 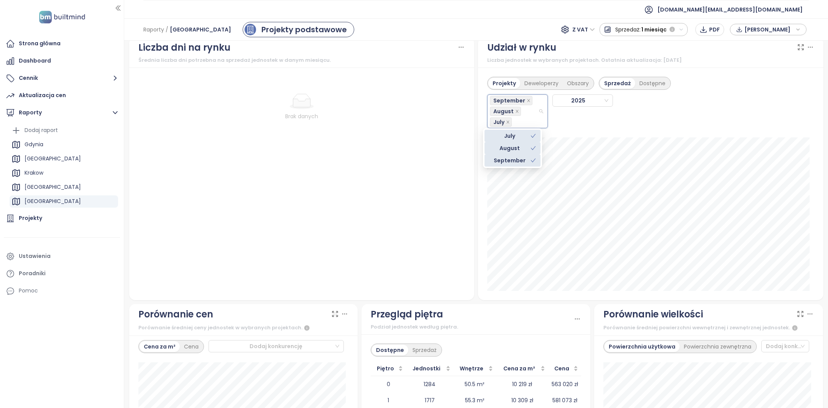 What do you see at coordinates (191, 346) in the screenshot?
I see `div: Cena` at bounding box center [191, 346].